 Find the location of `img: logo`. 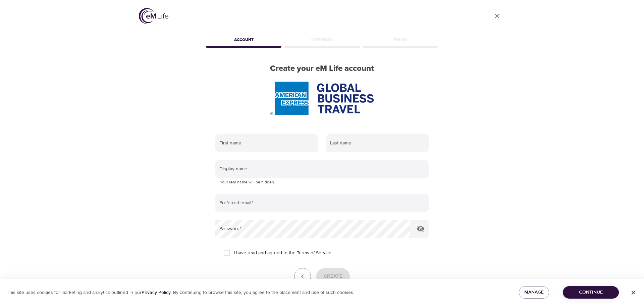

img: logo is located at coordinates (154, 16).